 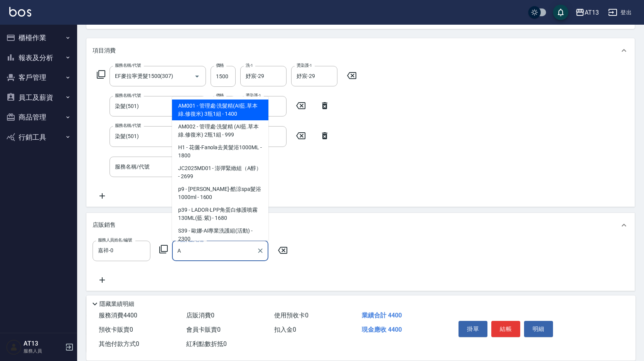 What do you see at coordinates (220, 172) in the screenshot?
I see `span: JC2025MD01 - 澎彈緊緻組（A醇） - 2699` at bounding box center [220, 172].